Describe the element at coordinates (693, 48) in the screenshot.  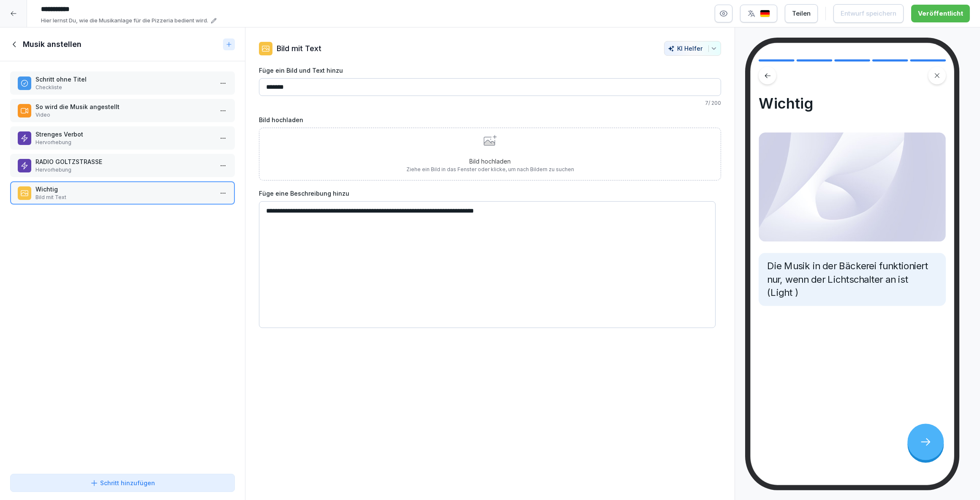
I see `button: KI Helfer` at that location.